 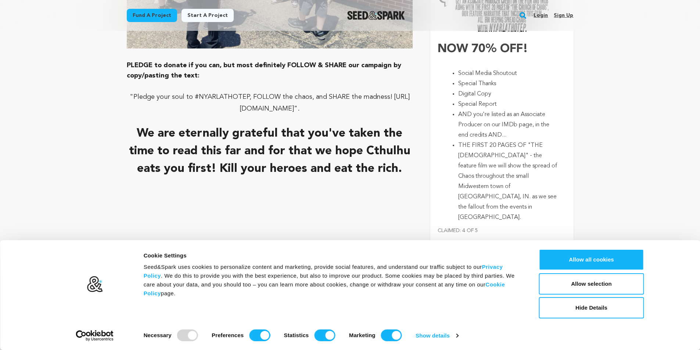 I want to click on div: Cookie Settings, so click(x=333, y=256).